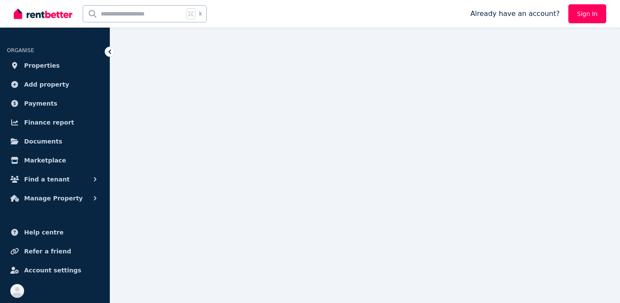 This screenshot has width=620, height=303. Describe the element at coordinates (42, 65) in the screenshot. I see `span: Properties` at that location.